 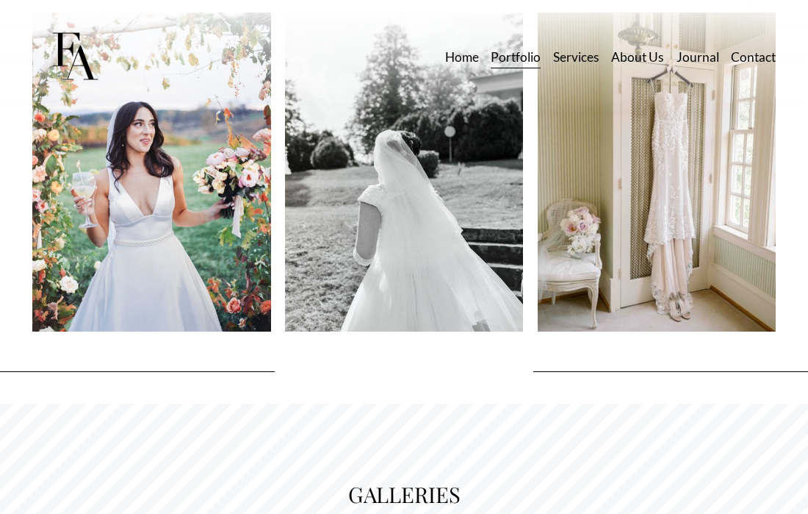 I want to click on img: Z7D_6544.jpg, so click(x=657, y=172).